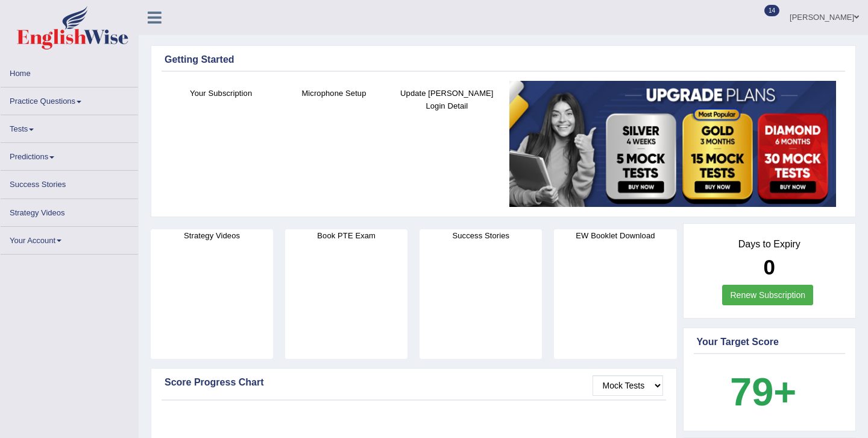  I want to click on a: Home, so click(70, 71).